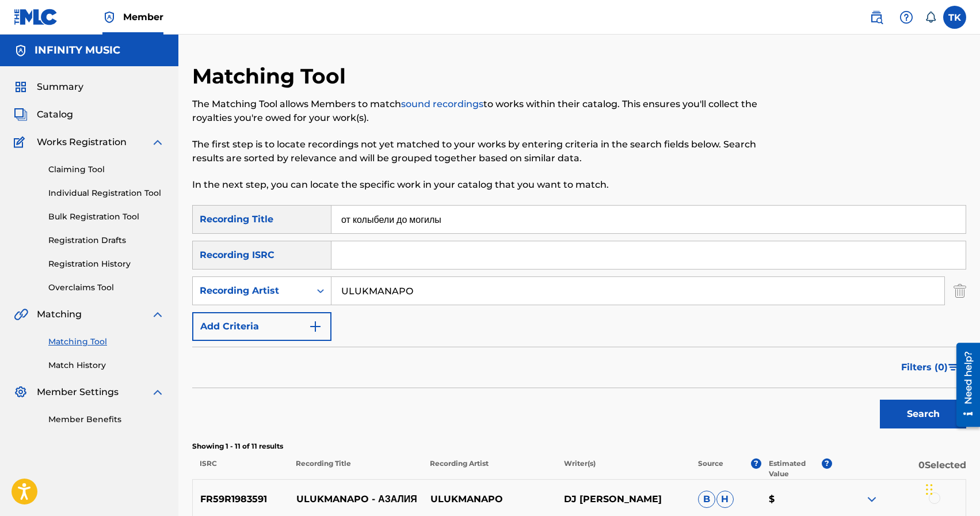  What do you see at coordinates (36, 17) in the screenshot?
I see `img: MLC Logo` at bounding box center [36, 17].